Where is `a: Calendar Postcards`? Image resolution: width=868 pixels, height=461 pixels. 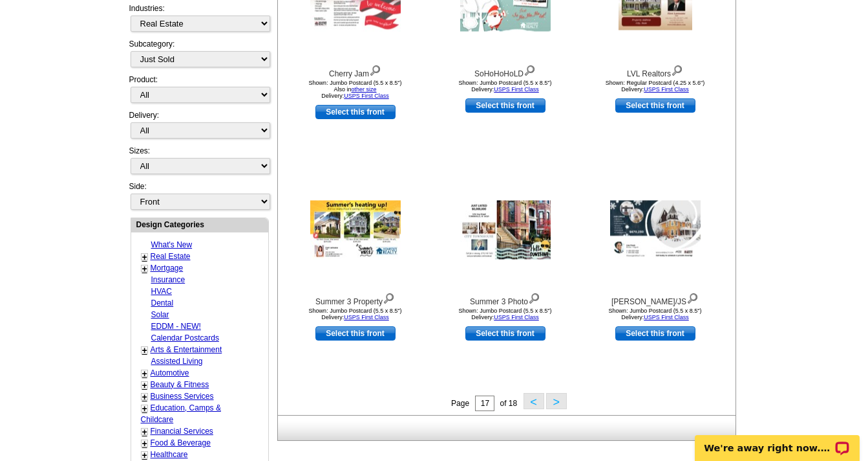 a: Calendar Postcards is located at coordinates (185, 338).